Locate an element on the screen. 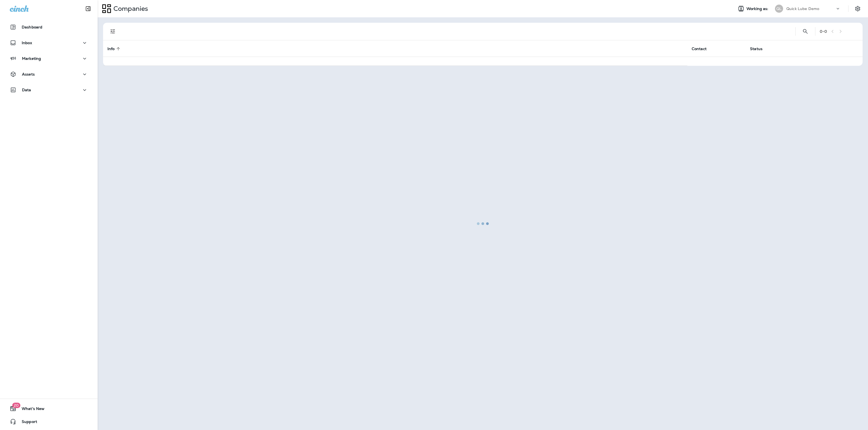 The width and height of the screenshot is (868, 430). span: What's New is located at coordinates (30, 410).